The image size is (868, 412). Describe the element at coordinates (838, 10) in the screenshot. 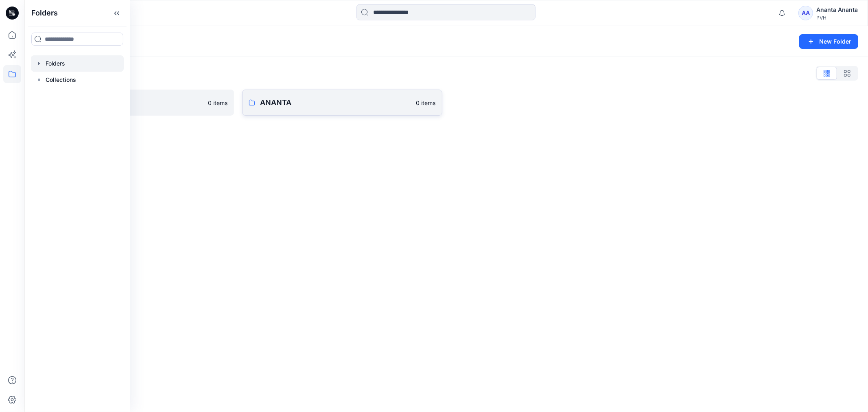

I see `div: Ananta Ananta` at that location.